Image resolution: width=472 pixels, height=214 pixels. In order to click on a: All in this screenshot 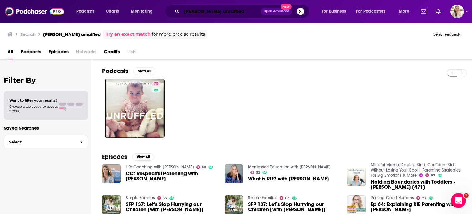, I will do `click(10, 53)`.